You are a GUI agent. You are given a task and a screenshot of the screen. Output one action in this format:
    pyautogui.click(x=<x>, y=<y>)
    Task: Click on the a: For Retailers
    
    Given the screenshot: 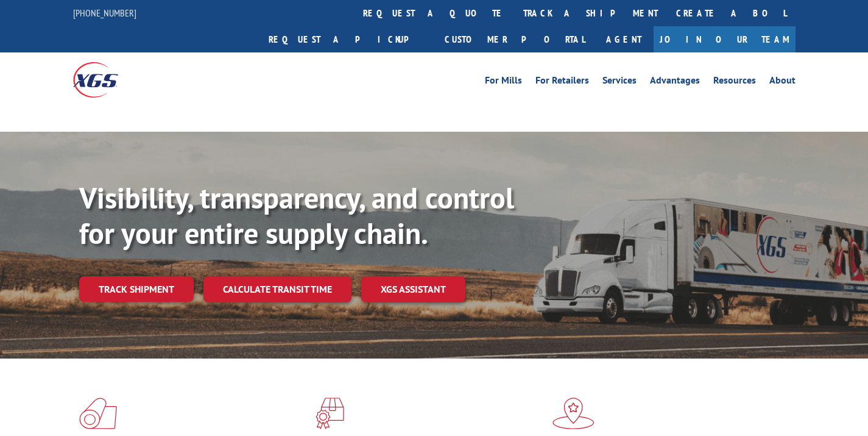 What is the action you would take?
    pyautogui.click(x=562, y=82)
    